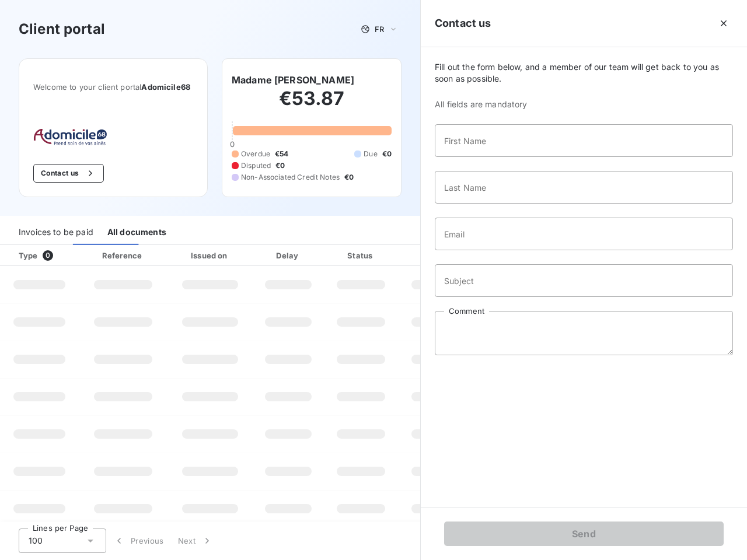 The height and width of the screenshot is (560, 747). Describe the element at coordinates (68, 173) in the screenshot. I see `button: Contact us` at that location.